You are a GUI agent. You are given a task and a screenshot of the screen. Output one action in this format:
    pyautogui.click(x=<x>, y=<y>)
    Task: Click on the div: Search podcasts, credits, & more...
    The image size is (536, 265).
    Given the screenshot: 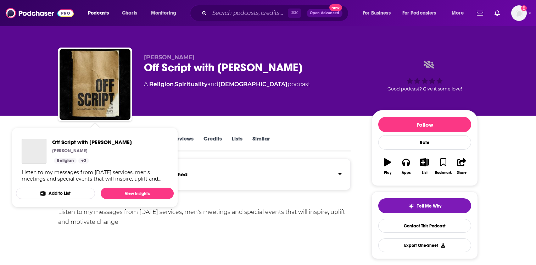 What is the action you would take?
    pyautogui.click(x=276, y=13)
    